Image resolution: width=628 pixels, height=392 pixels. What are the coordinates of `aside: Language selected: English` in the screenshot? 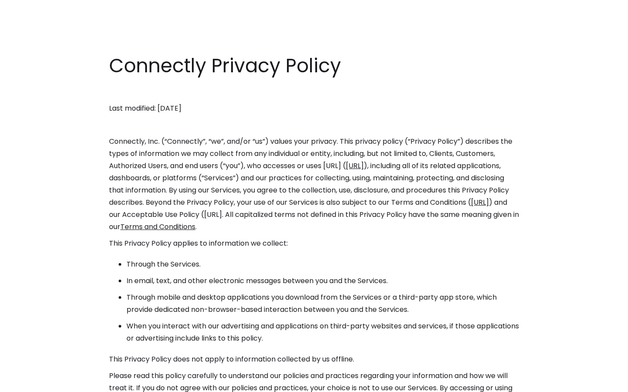 It's located at (31, 383).